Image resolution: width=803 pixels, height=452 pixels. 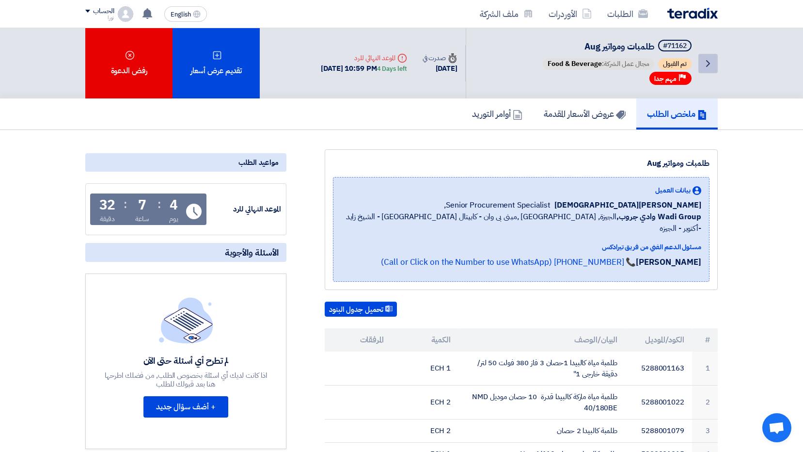 What do you see at coordinates (665, 78) in the screenshot?
I see `span: مهم جدا` at bounding box center [665, 78].